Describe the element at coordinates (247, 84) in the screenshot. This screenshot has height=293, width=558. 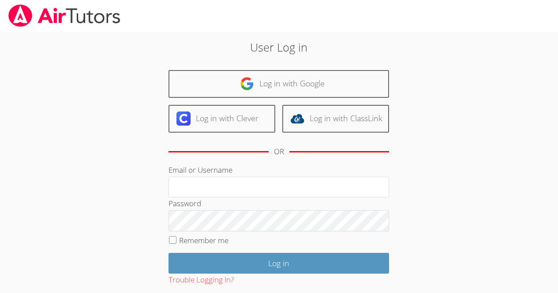
I see `img: google-logo-50288ca7cdecda66e5e0955fdab243c47b7ad437acaf1139b6f446037453330a.svg` at that location.